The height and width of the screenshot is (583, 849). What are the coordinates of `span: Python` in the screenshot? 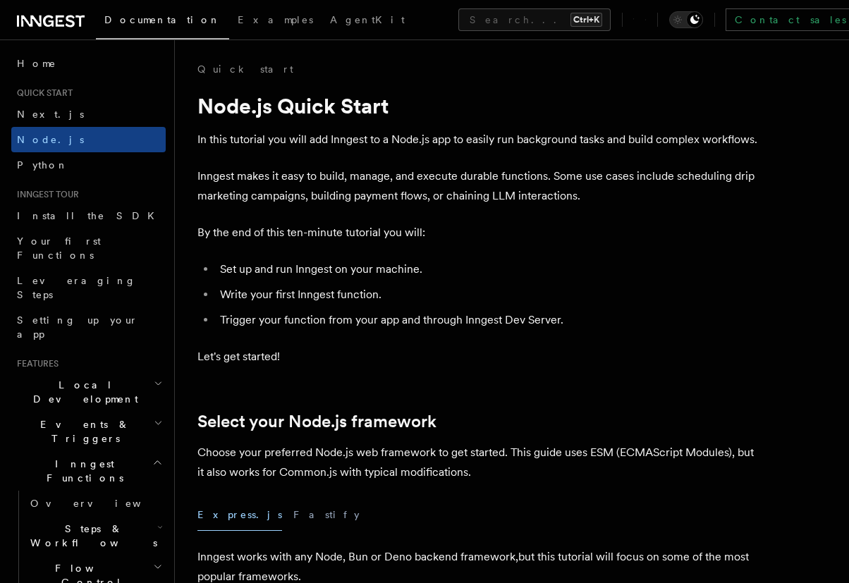 It's located at (42, 165).